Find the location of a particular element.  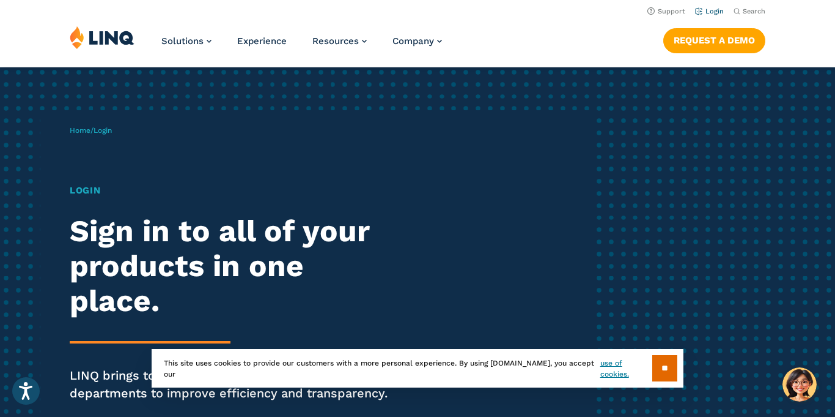

h2: Sign in to all of your products in one place. is located at coordinates (231, 265).